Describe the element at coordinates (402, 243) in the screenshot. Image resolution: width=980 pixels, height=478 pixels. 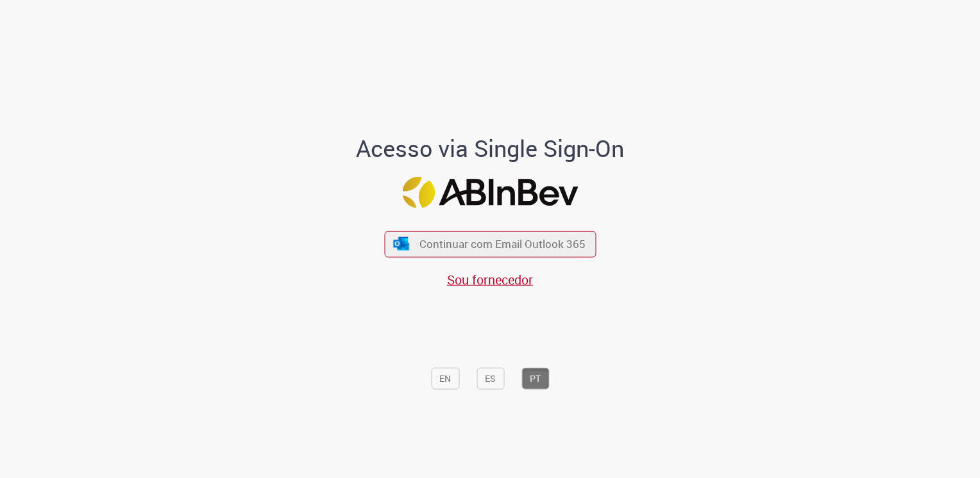
I see `img: ícone Azure/Microsoft 360` at that location.